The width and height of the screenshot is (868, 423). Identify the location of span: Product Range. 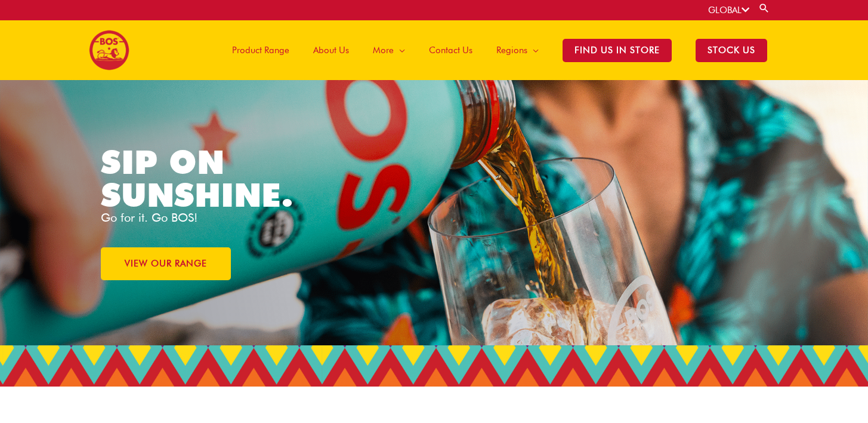
(261, 50).